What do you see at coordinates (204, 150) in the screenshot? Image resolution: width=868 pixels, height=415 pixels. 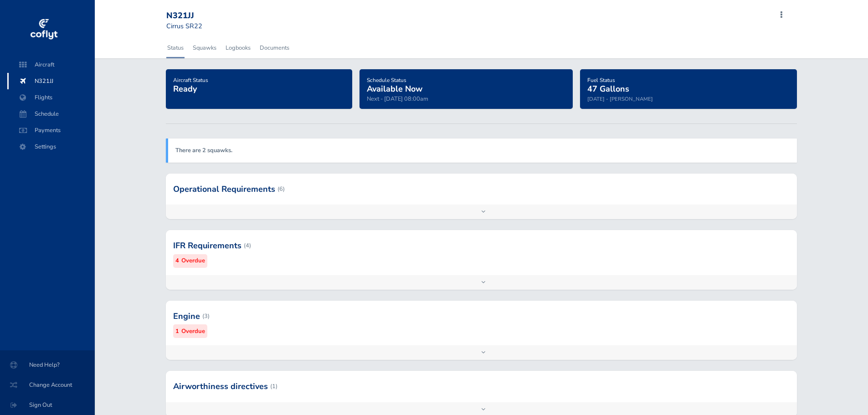 I see `a: There are 2 squawks.` at bounding box center [204, 150].